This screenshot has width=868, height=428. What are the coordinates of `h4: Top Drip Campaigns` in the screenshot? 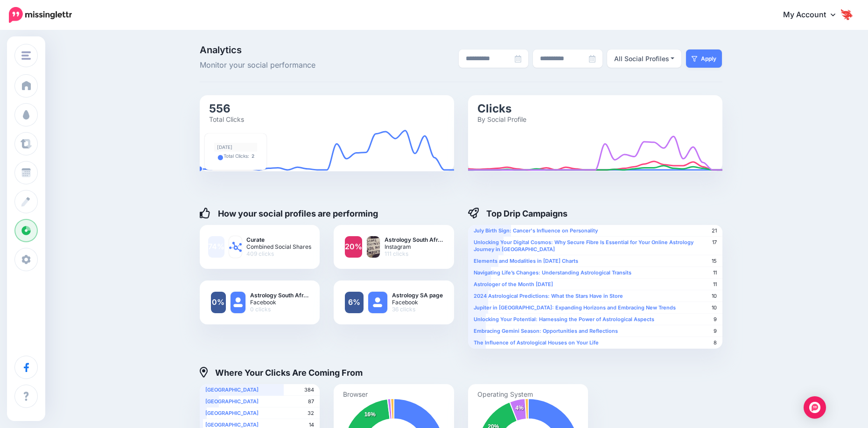 It's located at (518, 214).